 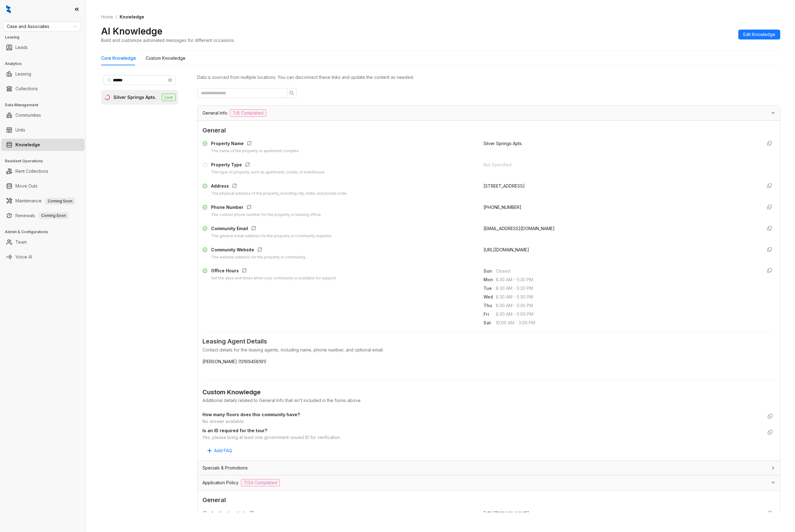 I want to click on a: Communities, so click(x=28, y=115).